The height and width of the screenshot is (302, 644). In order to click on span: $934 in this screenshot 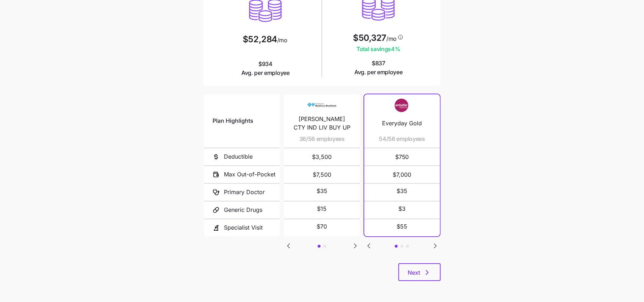, I will do `click(265, 68)`.